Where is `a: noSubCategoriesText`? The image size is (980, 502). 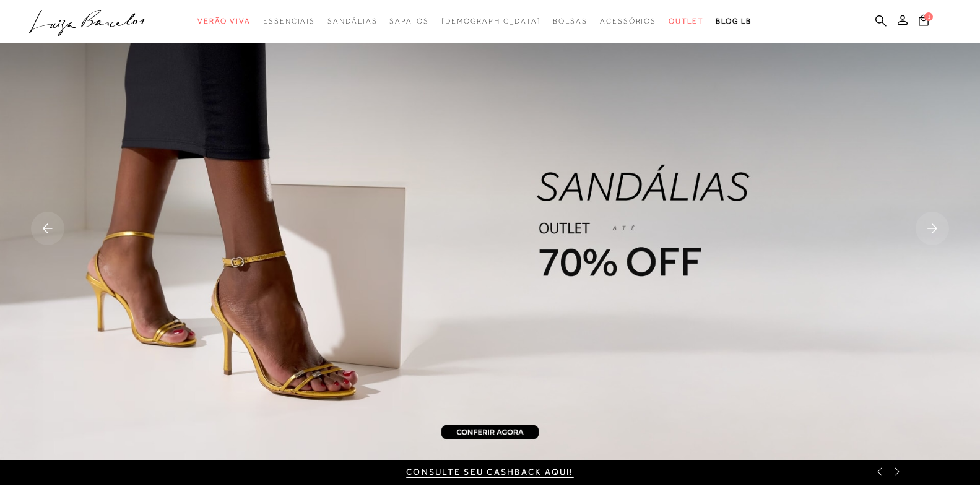 a: noSubCategoriesText is located at coordinates (491, 21).